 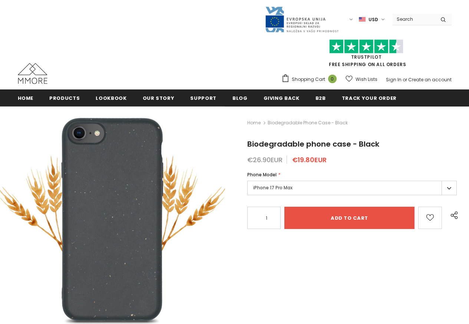 I want to click on label: iPhone 17 Pro Max, so click(x=352, y=188).